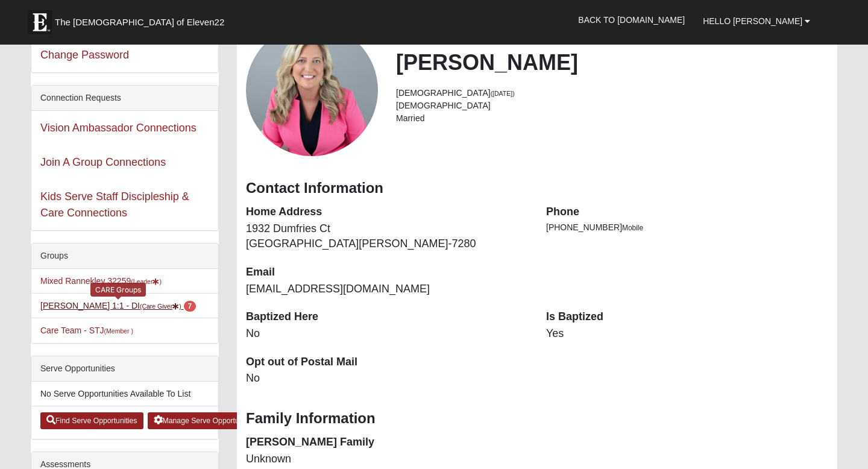  I want to click on div: Connection Requests, so click(125, 99).